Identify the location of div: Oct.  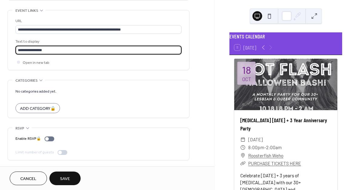
(246, 79).